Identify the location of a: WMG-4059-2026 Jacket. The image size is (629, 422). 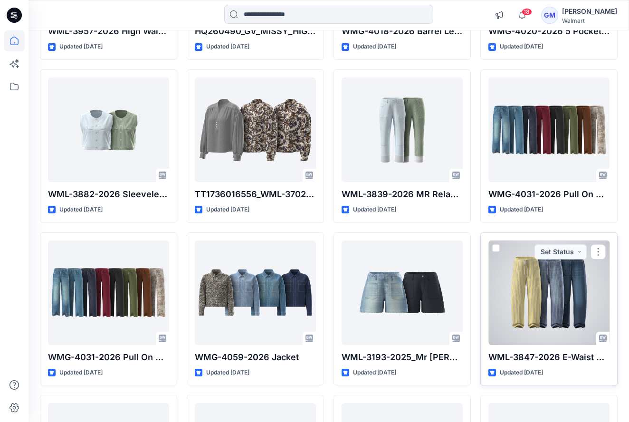
(255, 293).